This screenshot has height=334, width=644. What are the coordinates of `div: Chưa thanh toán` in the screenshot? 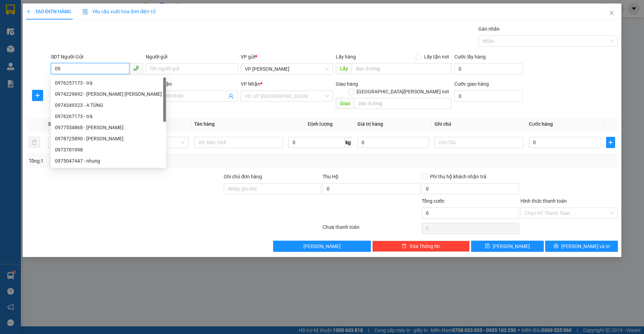 It's located at (371, 229).